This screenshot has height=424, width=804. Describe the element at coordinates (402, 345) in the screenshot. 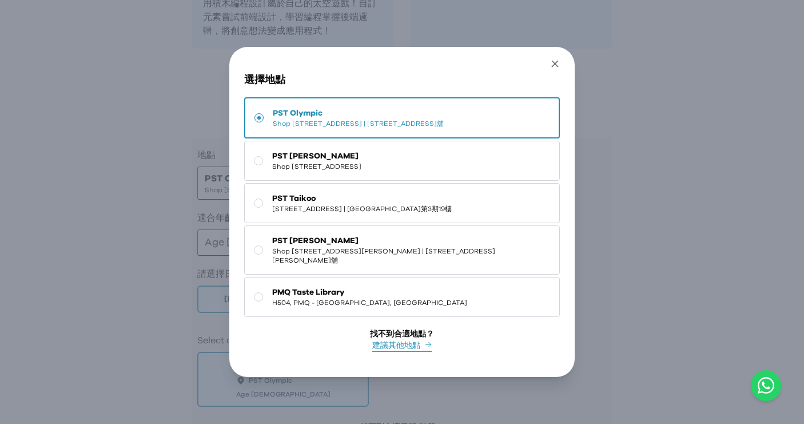

I see `button: 建議其他地點` at that location.